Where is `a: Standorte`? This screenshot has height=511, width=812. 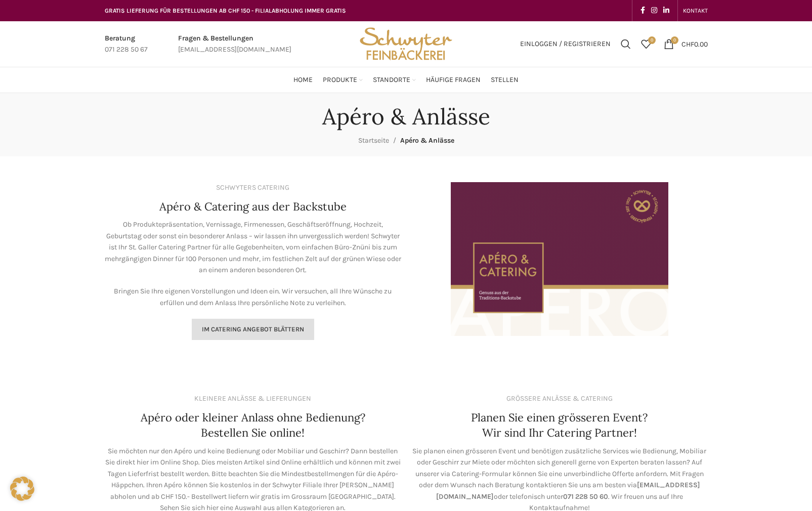
a: Standorte is located at coordinates (394, 80).